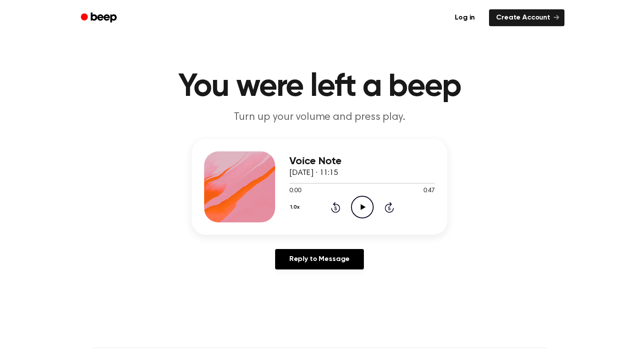 The height and width of the screenshot is (364, 639). Describe the element at coordinates (295, 191) in the screenshot. I see `span: 0:00` at that location.